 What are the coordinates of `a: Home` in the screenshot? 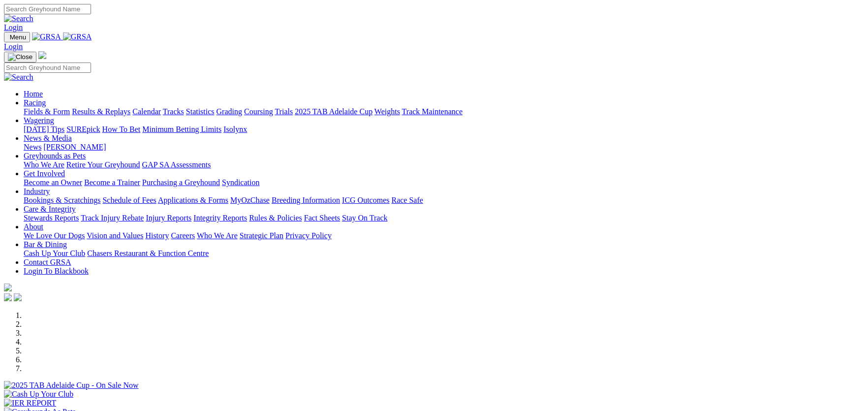 It's located at (33, 93).